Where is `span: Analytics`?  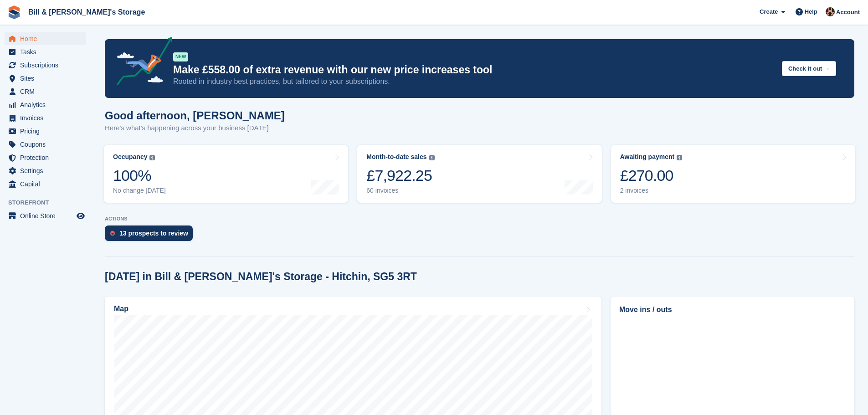 span: Analytics is located at coordinates (47, 105).